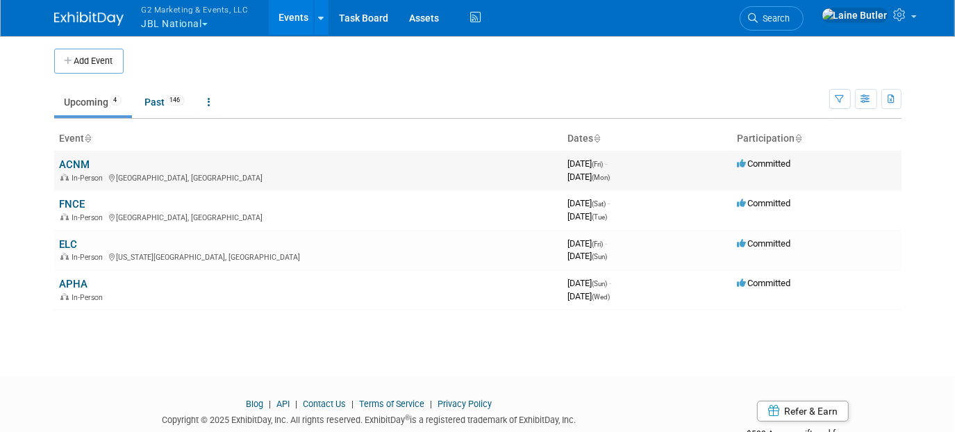 The height and width of the screenshot is (432, 955). I want to click on a: APHA, so click(74, 284).